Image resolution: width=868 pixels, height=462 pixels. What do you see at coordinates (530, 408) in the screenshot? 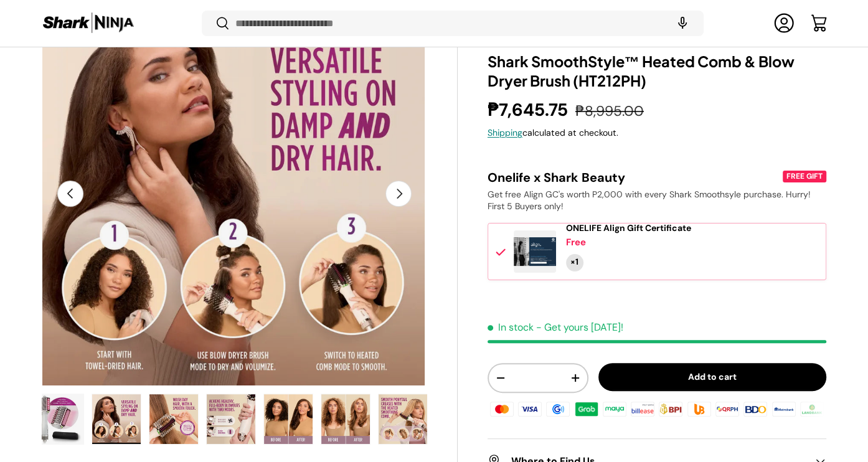
I see `img: visa` at bounding box center [530, 408].